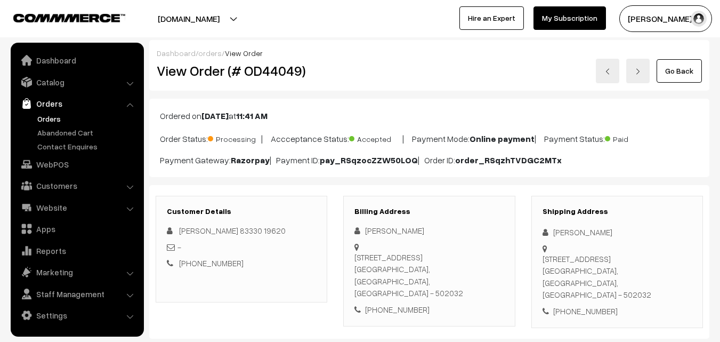 Image resolution: width=720 pixels, height=342 pixels. What do you see at coordinates (679, 71) in the screenshot?
I see `a: Go Back` at bounding box center [679, 71].